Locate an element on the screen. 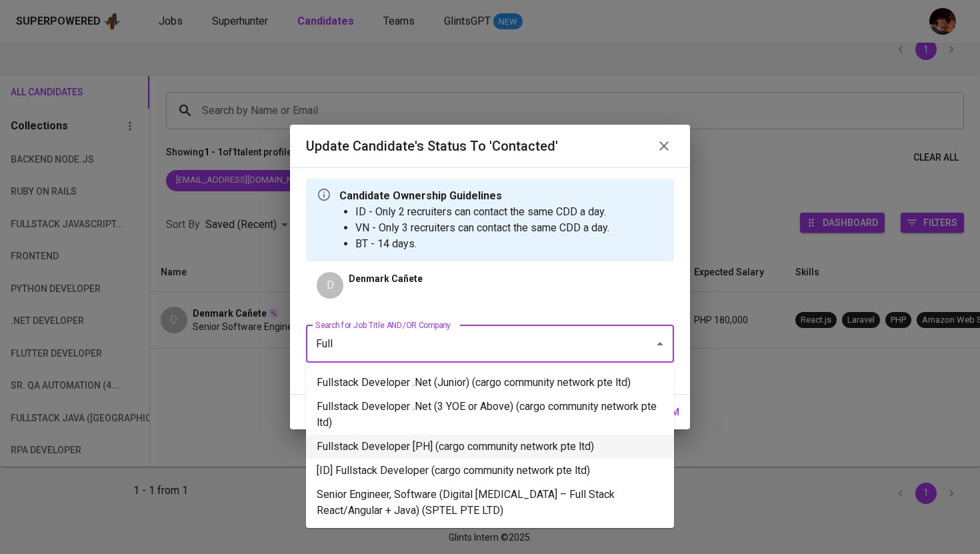 The height and width of the screenshot is (554, 980). li: Fullstack Developer .Net (3 YOE or Above) (cargo community network pte ltd) is located at coordinates (490, 415).